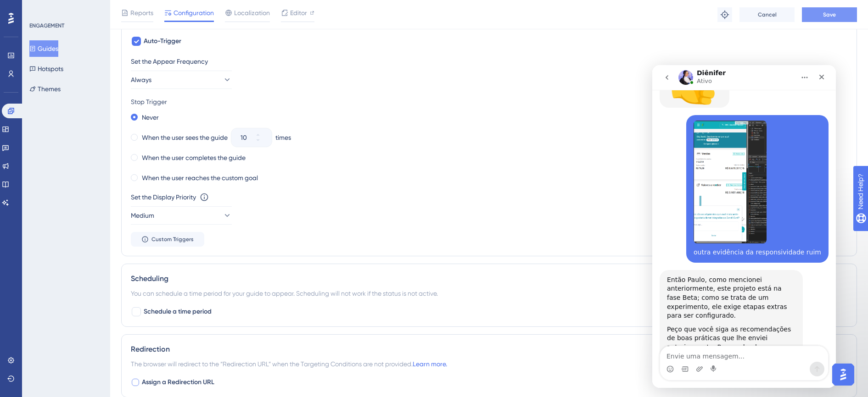 This screenshot has height=397, width=868. Describe the element at coordinates (489, 102) in the screenshot. I see `div: Stop Trigger` at that location.